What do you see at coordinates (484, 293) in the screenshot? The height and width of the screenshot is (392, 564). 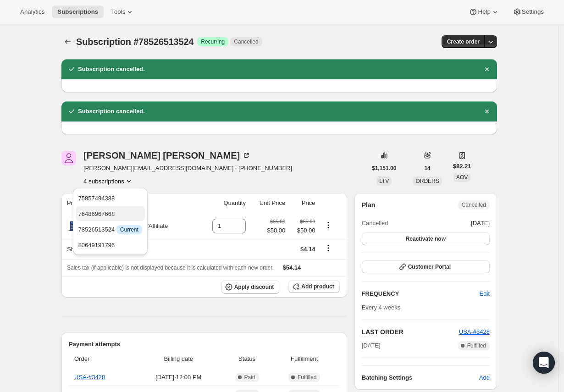 I see `span: Edit` at bounding box center [484, 293].